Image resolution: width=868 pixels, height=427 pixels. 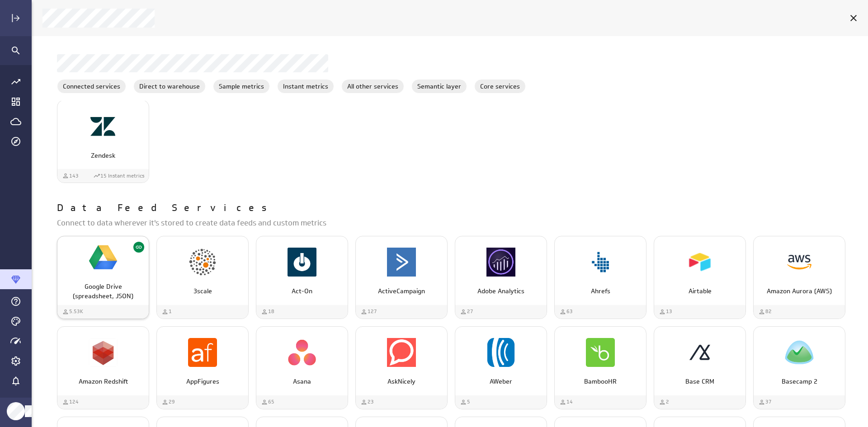 I want to click on img: image1137728285709518332.png, so click(x=501, y=352).